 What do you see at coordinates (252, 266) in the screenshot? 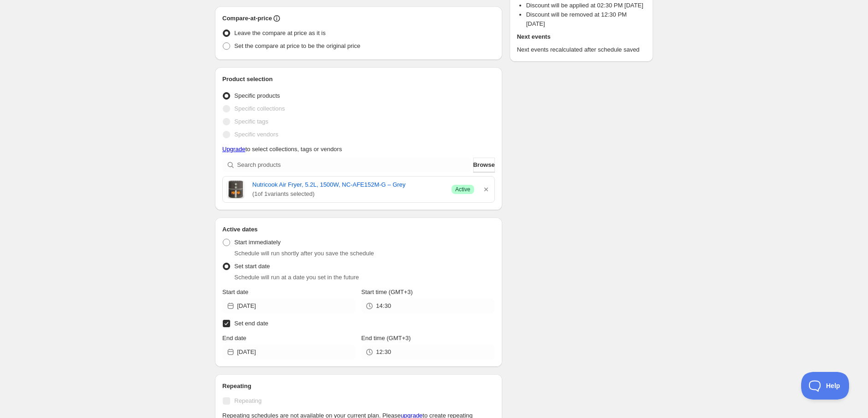
I see `span: Set start date` at bounding box center [252, 266].